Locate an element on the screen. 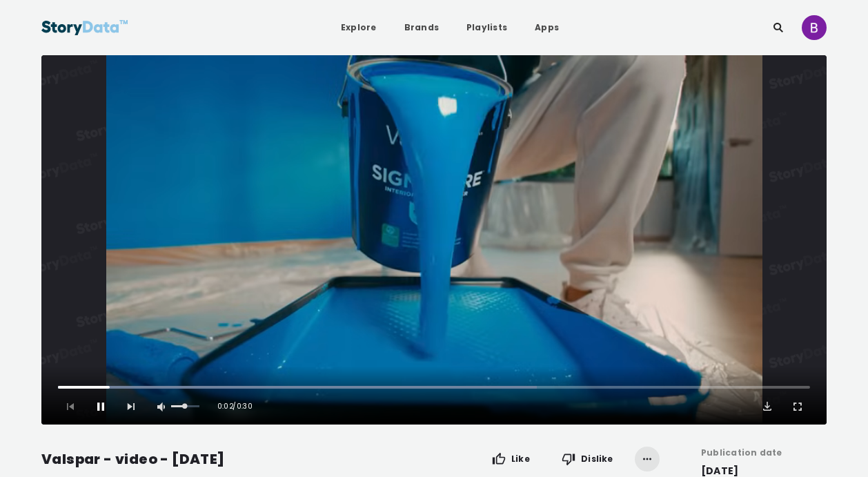  div: Publication date is located at coordinates (764, 452).